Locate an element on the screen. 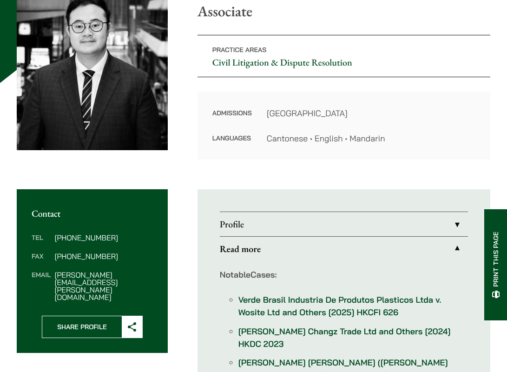 This screenshot has height=372, width=507. span: Practice Areas is located at coordinates (239, 50).